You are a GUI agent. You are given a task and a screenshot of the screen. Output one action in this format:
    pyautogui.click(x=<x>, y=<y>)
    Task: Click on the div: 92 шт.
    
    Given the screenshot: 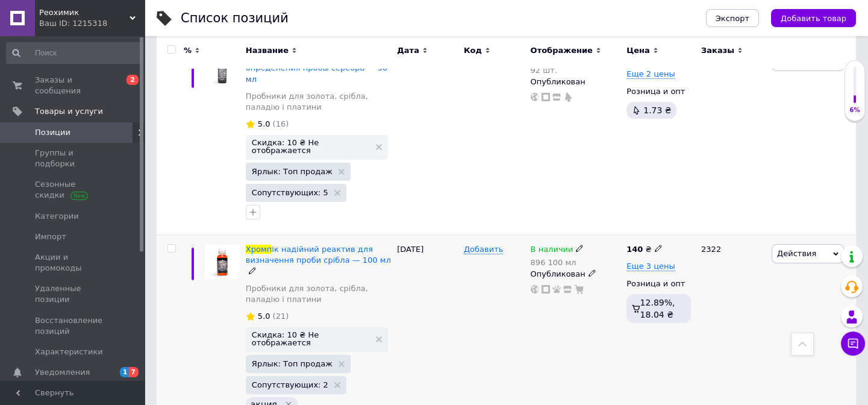 What is the action you would take?
    pyautogui.click(x=552, y=70)
    